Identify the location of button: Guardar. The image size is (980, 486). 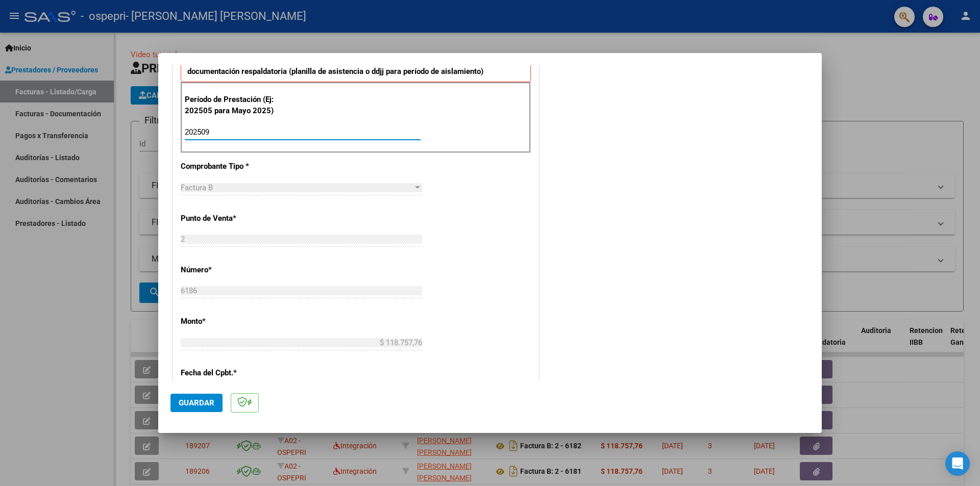
(197, 403).